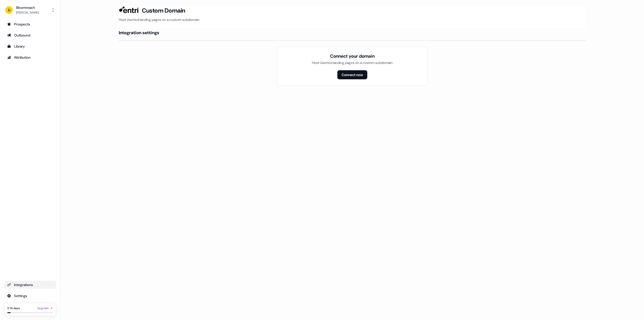  Describe the element at coordinates (30, 24) in the screenshot. I see `a: Go to prospects` at that location.